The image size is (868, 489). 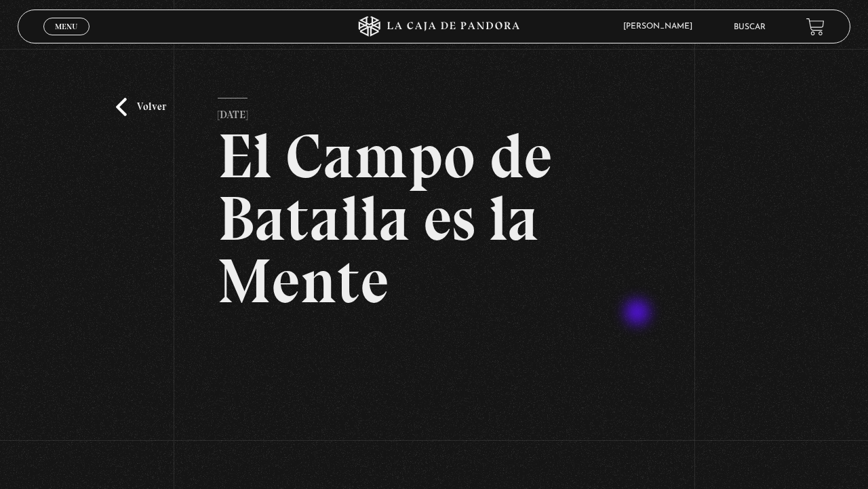 I want to click on a: View your shopping cart, so click(x=815, y=26).